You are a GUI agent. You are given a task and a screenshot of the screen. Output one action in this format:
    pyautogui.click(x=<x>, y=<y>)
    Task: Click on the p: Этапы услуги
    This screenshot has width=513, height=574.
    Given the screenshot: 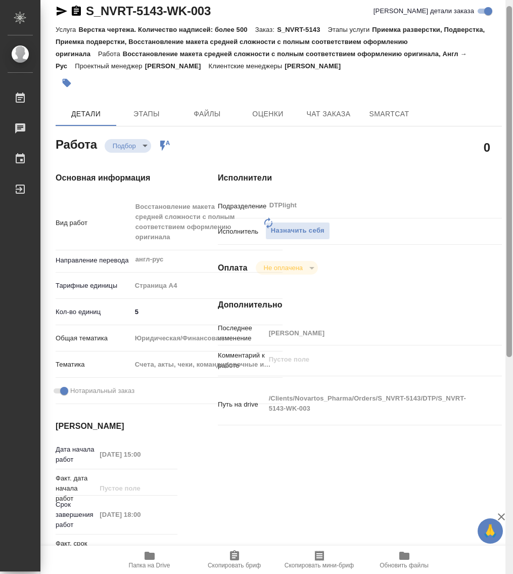 What is the action you would take?
    pyautogui.click(x=350, y=29)
    